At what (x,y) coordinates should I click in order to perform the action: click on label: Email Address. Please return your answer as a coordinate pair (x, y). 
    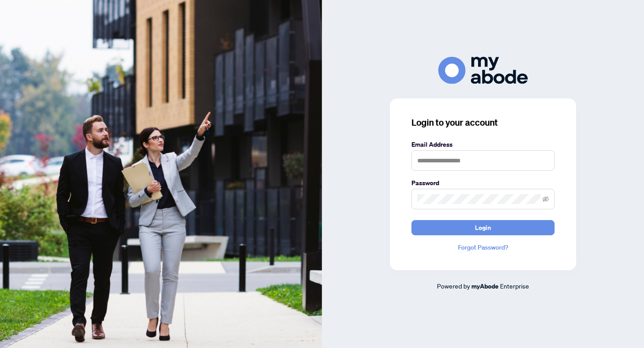
    Looking at the image, I should click on (483, 145).